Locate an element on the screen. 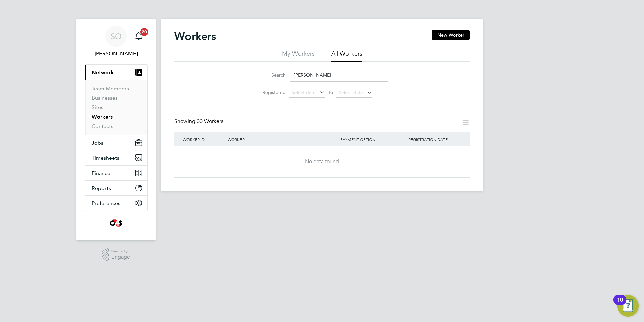 This screenshot has height=322, width=644. li: All Workers is located at coordinates (347, 56).